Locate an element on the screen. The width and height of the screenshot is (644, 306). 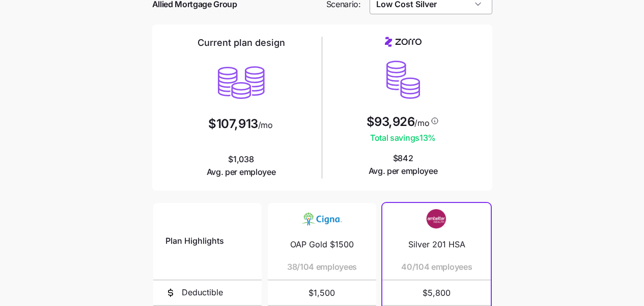
span: Plan Highlights is located at coordinates (194, 240).